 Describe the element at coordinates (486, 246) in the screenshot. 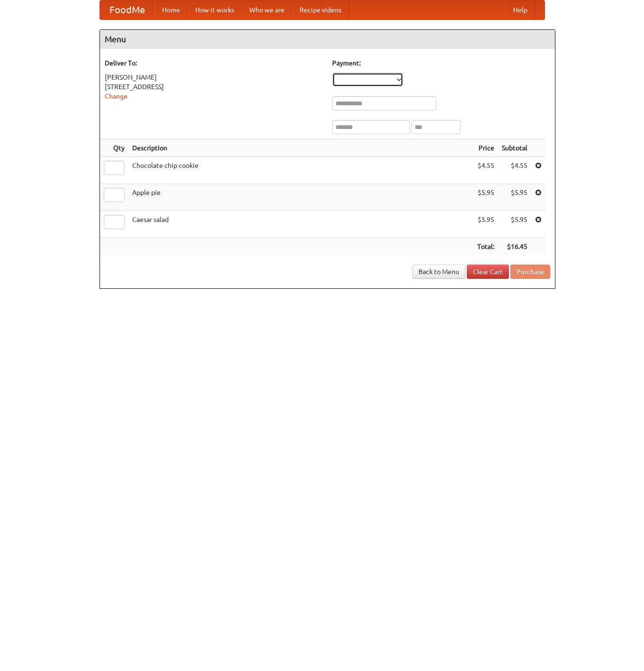

I see `th: Total:` at that location.